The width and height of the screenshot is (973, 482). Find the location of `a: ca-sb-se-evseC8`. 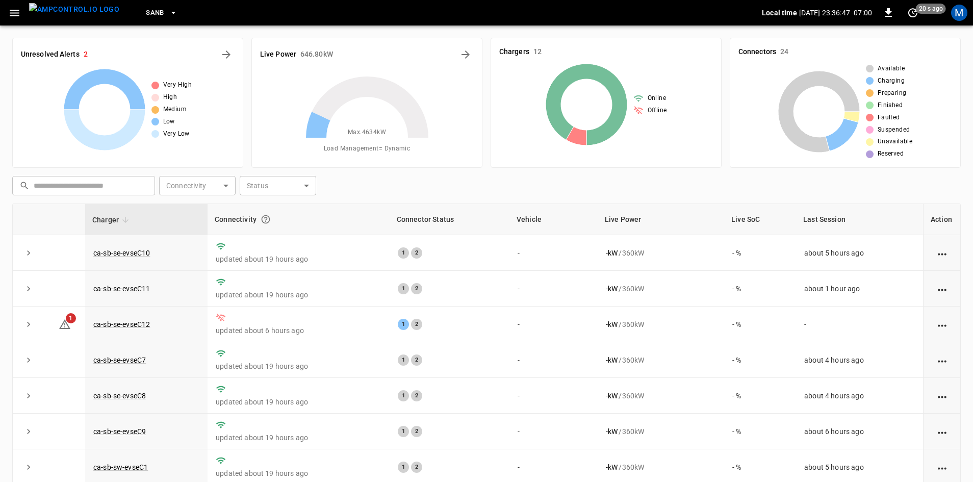

a: ca-sb-se-evseC8 is located at coordinates (119, 396).